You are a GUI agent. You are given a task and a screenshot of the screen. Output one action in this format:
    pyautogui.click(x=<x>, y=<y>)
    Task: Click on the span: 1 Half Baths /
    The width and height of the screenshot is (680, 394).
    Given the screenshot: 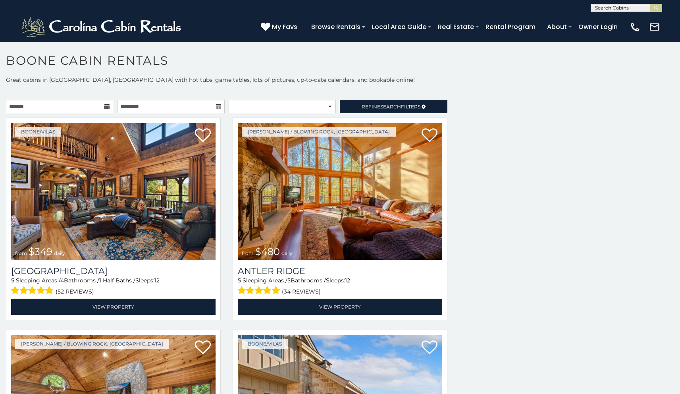 What is the action you would take?
    pyautogui.click(x=117, y=280)
    